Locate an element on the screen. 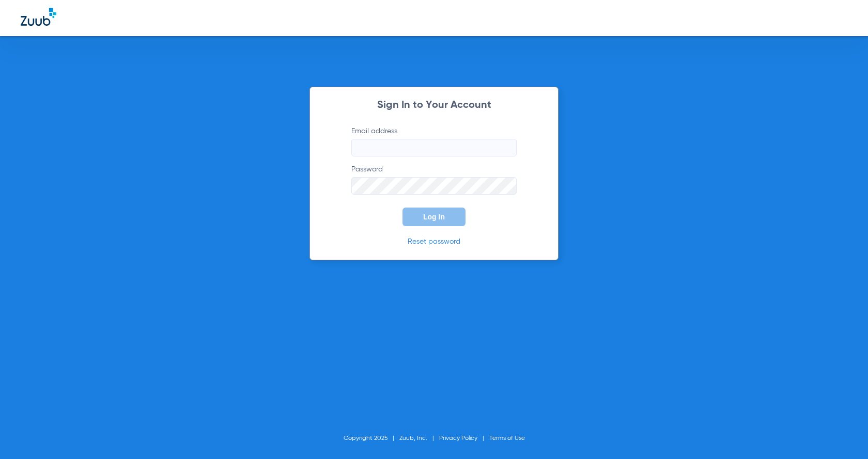 This screenshot has width=868, height=459. h2: Sign In to Your Account is located at coordinates (434, 105).